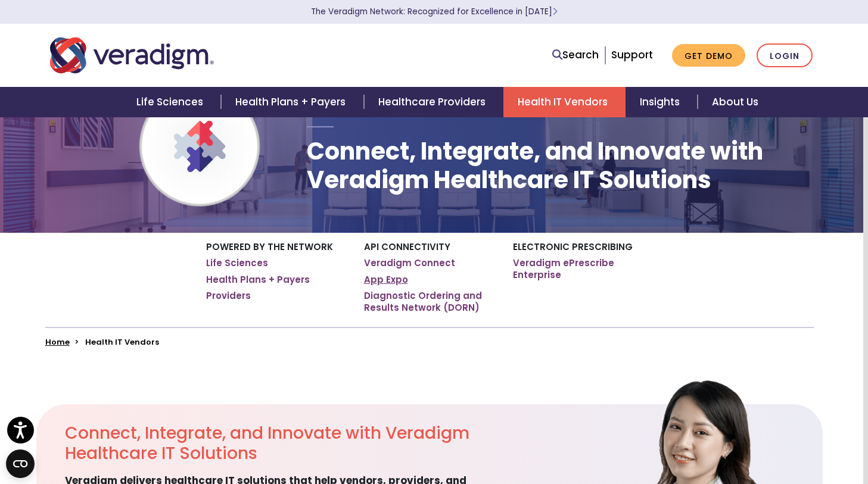  Describe the element at coordinates (708, 56) in the screenshot. I see `a: Get Demo` at that location.